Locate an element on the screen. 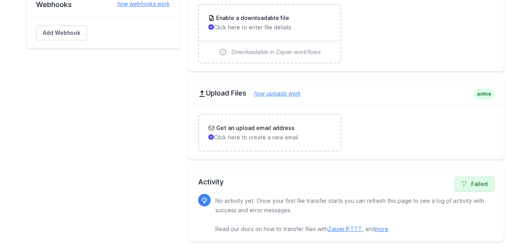 The image size is (530, 251). a: Add Webhook is located at coordinates (62, 33).